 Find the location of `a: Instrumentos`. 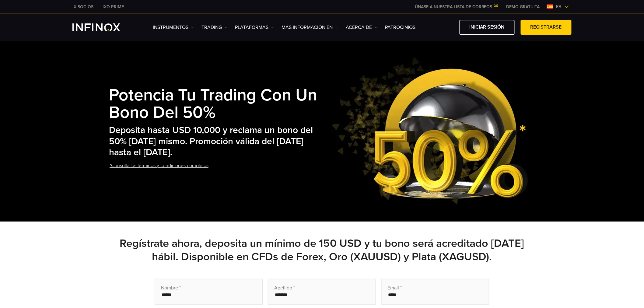

a: Instrumentos is located at coordinates (173, 28).